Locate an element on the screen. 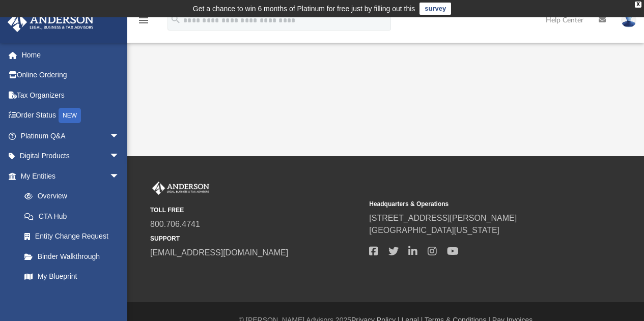 The image size is (644, 321). a: Binder Walkthrough is located at coordinates (74, 256).